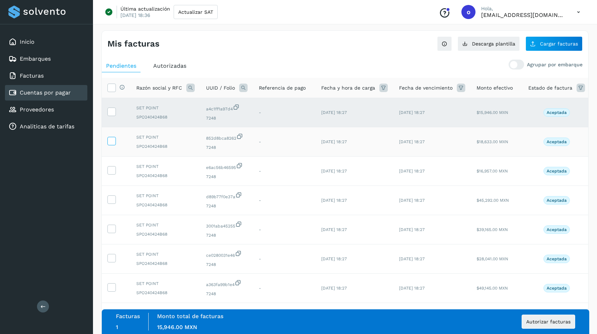 The height and width of the screenshot is (334, 597). Describe the element at coordinates (559, 44) in the screenshot. I see `span: Cargar facturas` at that location.